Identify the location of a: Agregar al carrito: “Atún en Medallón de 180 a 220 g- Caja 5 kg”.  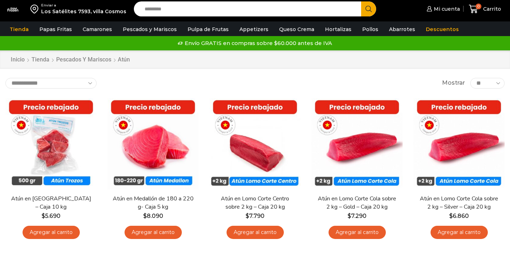
(153, 233).